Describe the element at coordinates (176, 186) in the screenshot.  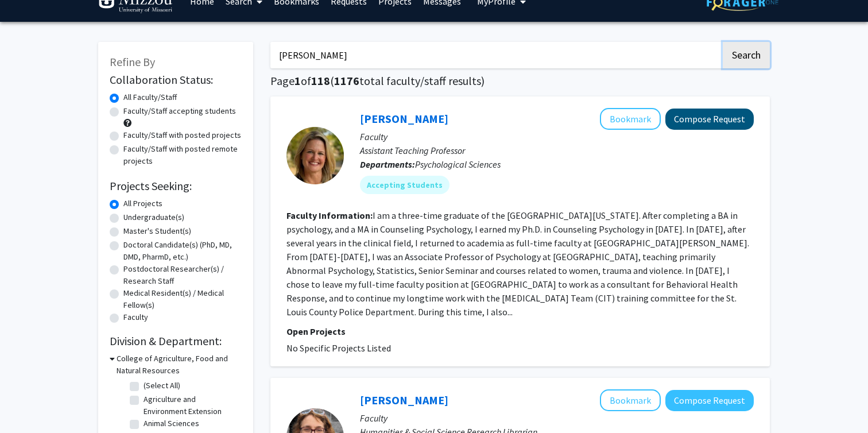
I see `h2: Projects Seeking:` at that location.